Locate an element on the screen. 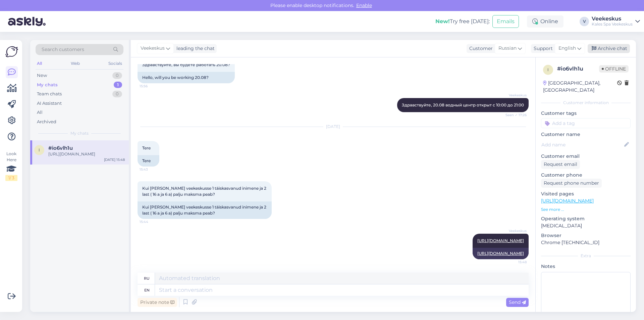  span: Seen ✓ 17:26 is located at coordinates (514, 115).